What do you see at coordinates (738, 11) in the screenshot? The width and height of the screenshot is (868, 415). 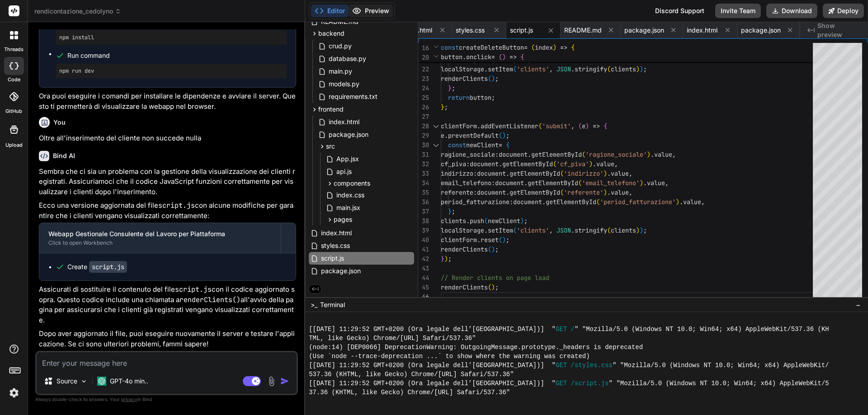 I see `button: Invite Team` at bounding box center [738, 11].